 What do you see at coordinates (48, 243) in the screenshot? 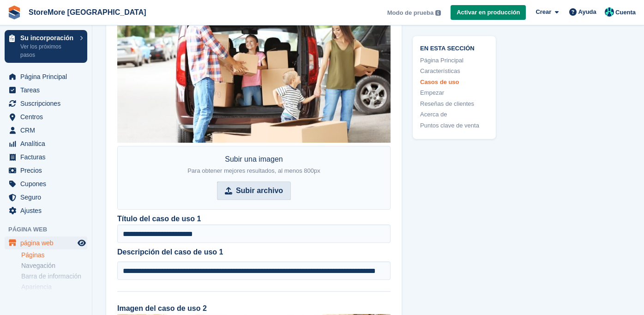
I see `span: página web` at bounding box center [48, 243].